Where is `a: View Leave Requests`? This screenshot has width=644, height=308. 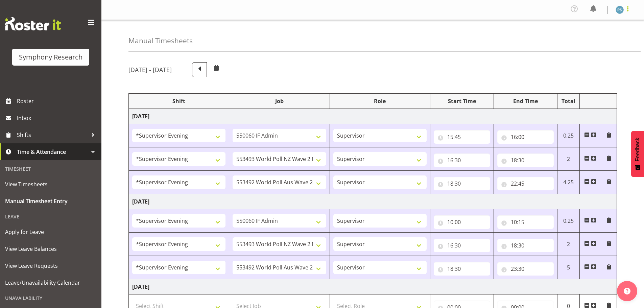
a: View Leave Requests is located at coordinates (51, 266).